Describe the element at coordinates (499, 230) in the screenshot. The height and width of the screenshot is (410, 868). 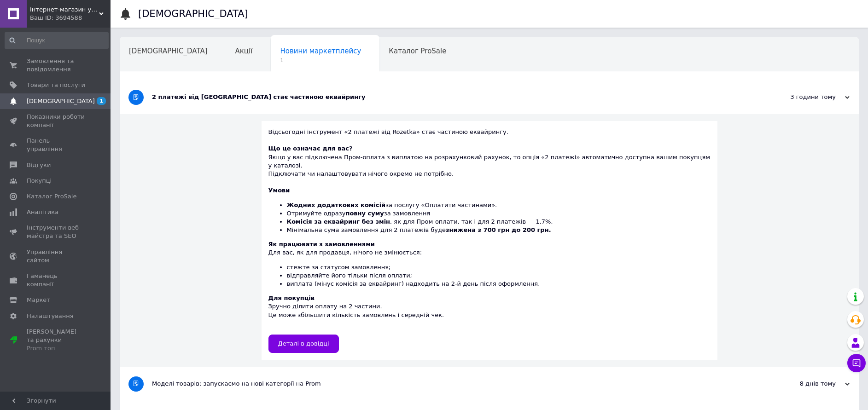
I see `li: Мінімальна сума замовлення для 2 платежів буде` at that location.